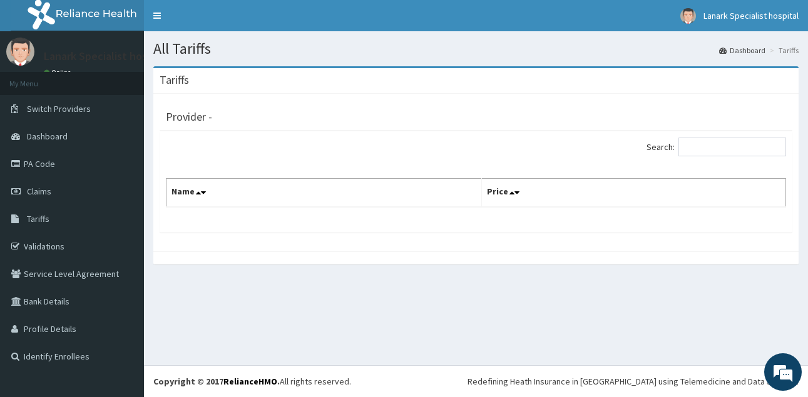 The image size is (808, 397). I want to click on span: Switch Providers, so click(59, 109).